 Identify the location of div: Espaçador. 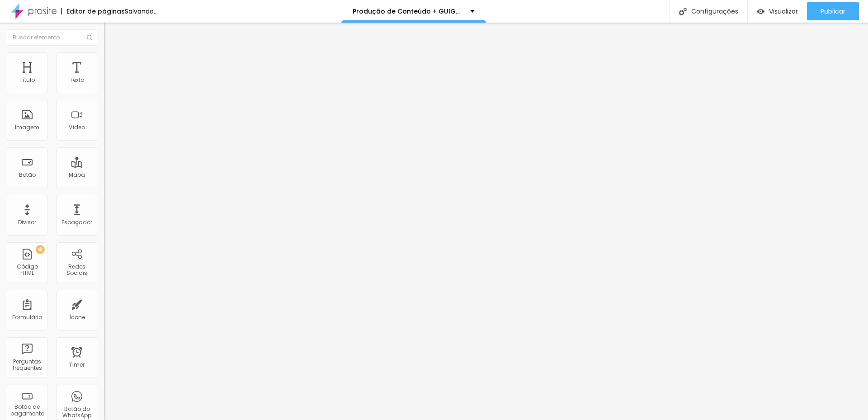
(77, 222).